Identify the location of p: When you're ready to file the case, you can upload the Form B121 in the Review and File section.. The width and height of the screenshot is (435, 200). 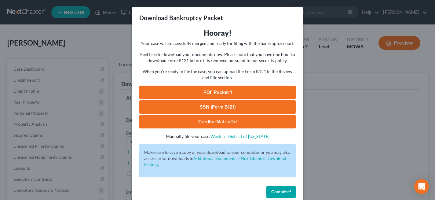
(217, 75).